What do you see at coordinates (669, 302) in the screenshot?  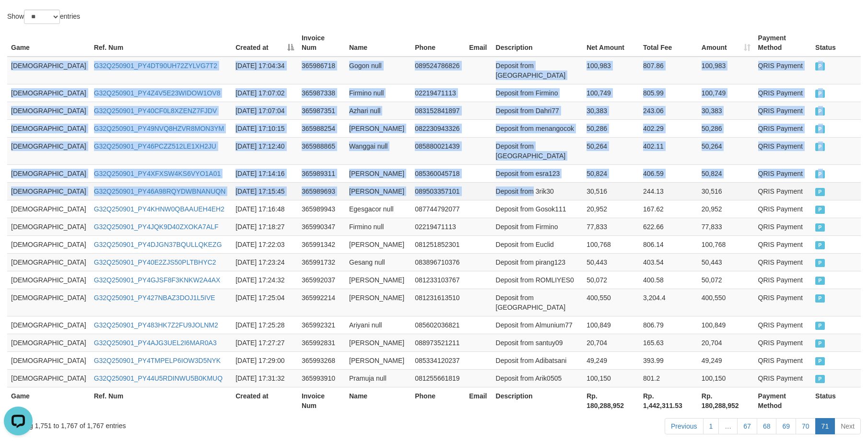 I see `td: 3,204.4` at bounding box center [669, 302].